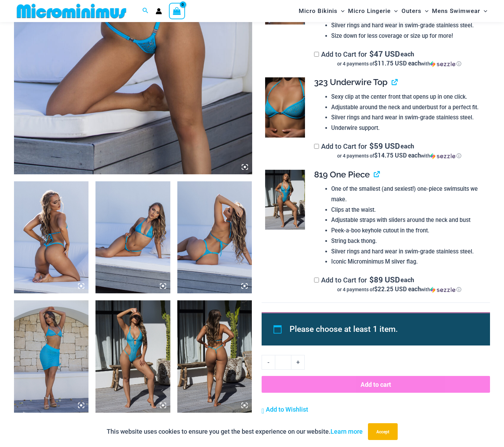 Image resolution: width=504 pixels, height=447 pixels. I want to click on a: View Shopping Cart, empty, so click(177, 11).